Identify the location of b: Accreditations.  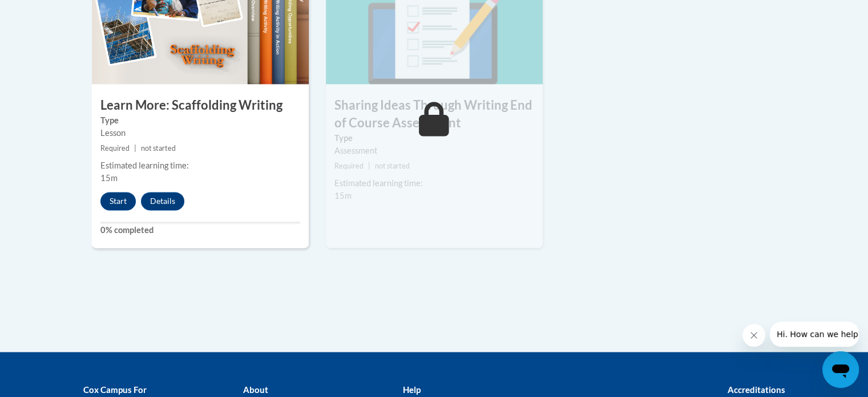
(756, 390).